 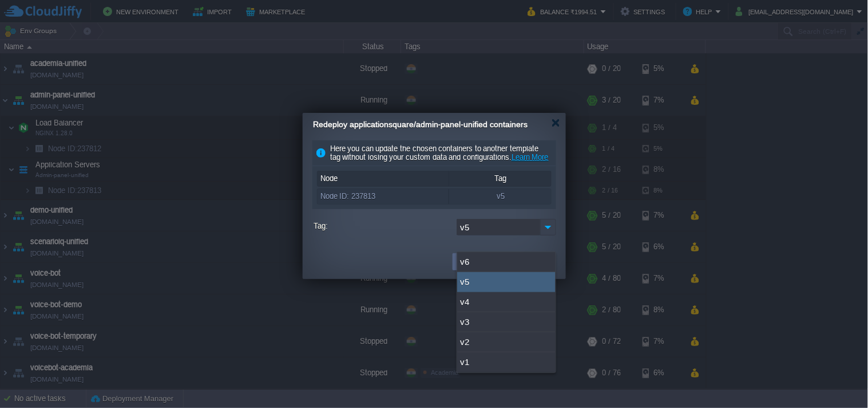 I want to click on div: Here you can update the chosen containers to another template tag without losing your custom data..., so click(x=434, y=153).